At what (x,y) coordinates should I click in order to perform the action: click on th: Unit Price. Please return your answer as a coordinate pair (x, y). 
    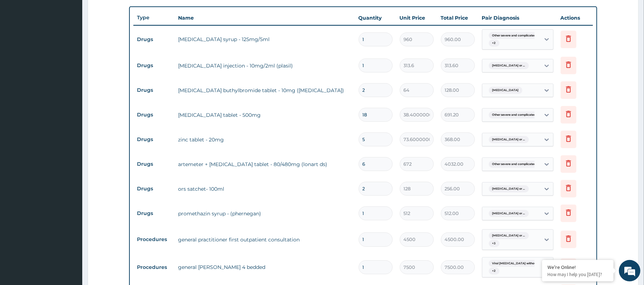
    Looking at the image, I should click on (416, 18).